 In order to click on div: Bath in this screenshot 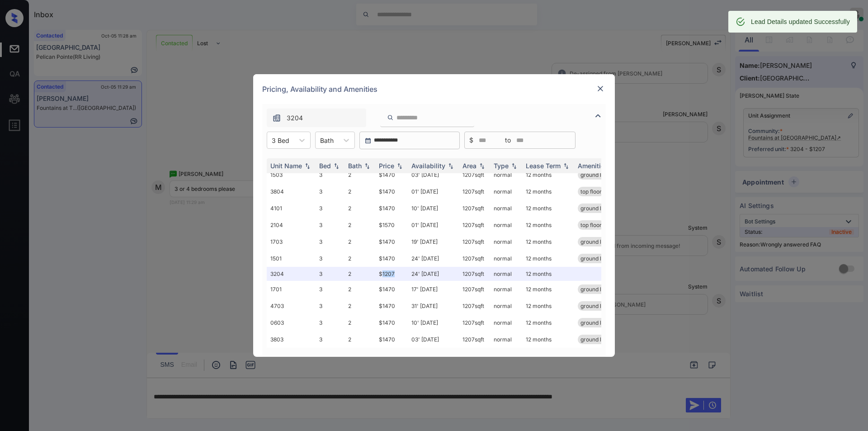, I will do `click(355, 166)`.